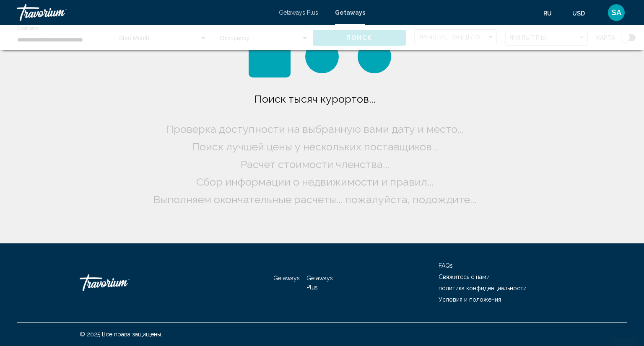  Describe the element at coordinates (483, 288) in the screenshot. I see `a: политика конфиденциальности` at that location.